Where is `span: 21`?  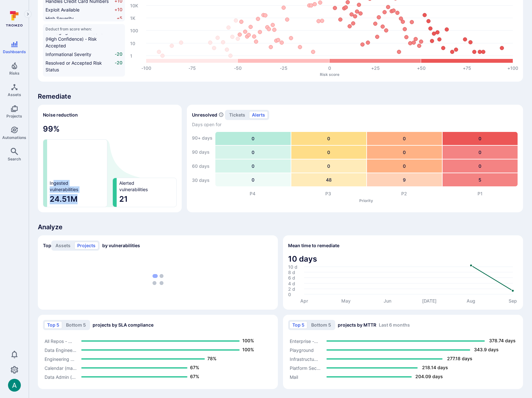
span: 21 is located at coordinates (146, 199).